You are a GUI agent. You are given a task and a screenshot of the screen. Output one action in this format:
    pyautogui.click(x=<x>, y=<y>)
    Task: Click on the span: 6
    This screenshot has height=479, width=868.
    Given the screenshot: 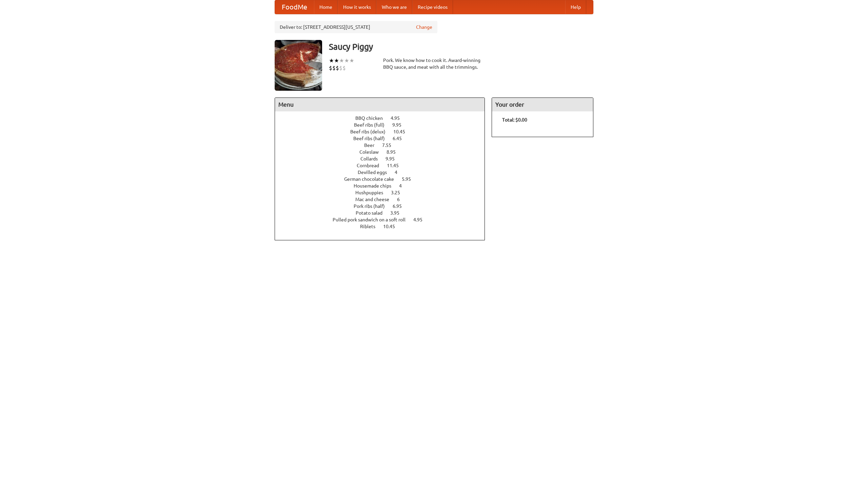 What is the action you would take?
    pyautogui.click(x=402, y=200)
    